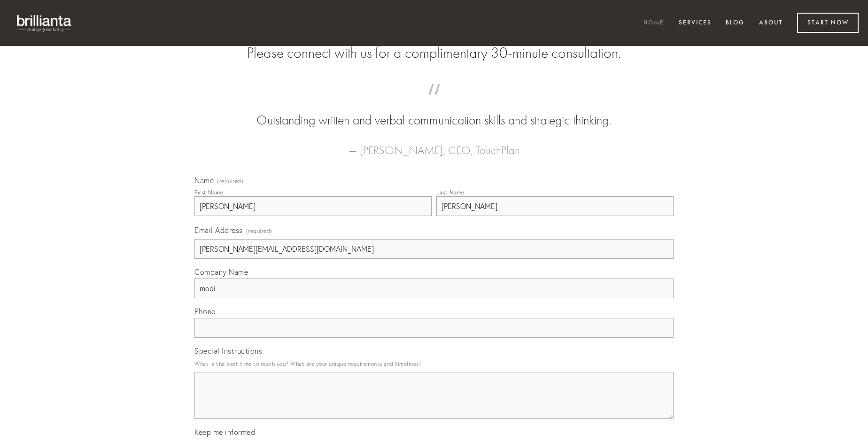 The height and width of the screenshot is (441, 868). I want to click on div: First Name, so click(208, 192).